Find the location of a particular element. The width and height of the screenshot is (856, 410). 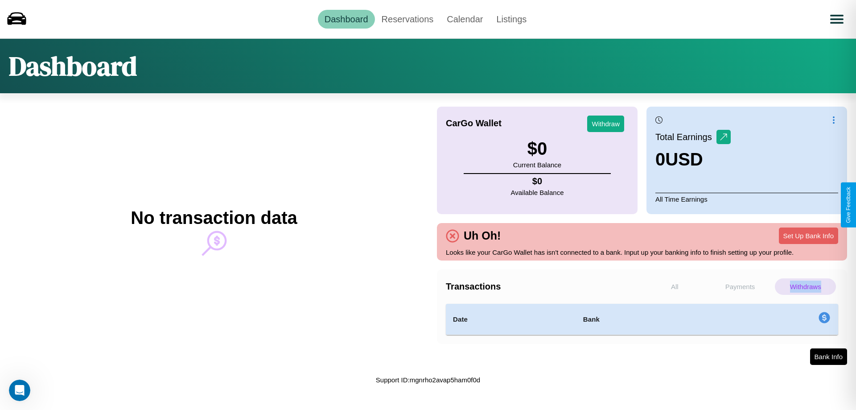

button: Bank Info is located at coordinates (829, 356).